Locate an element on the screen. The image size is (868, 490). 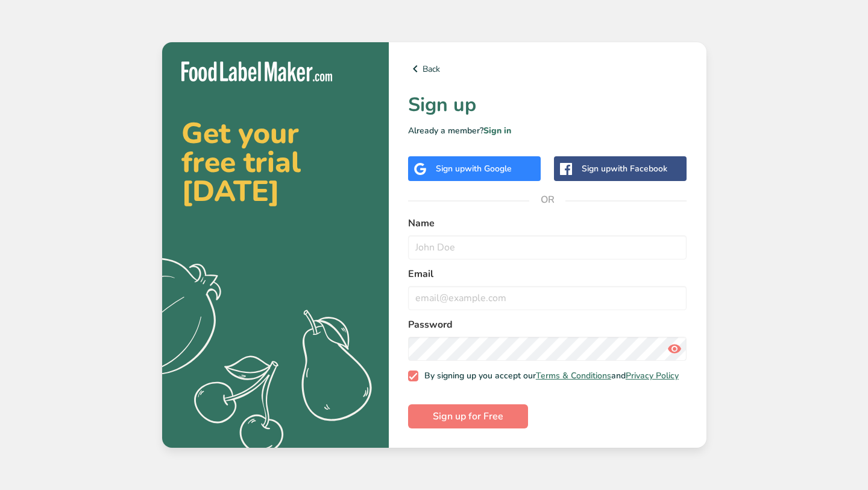
button: Sign up for Free is located at coordinates (468, 416).